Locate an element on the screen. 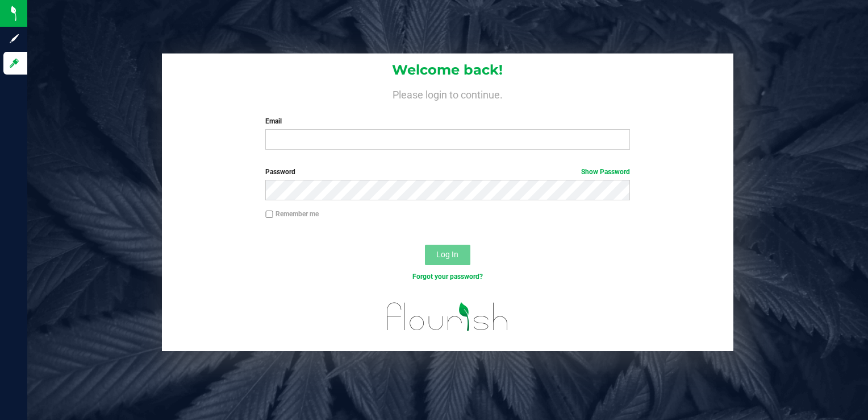 This screenshot has height=420, width=868. a: Show Password is located at coordinates (605, 172).